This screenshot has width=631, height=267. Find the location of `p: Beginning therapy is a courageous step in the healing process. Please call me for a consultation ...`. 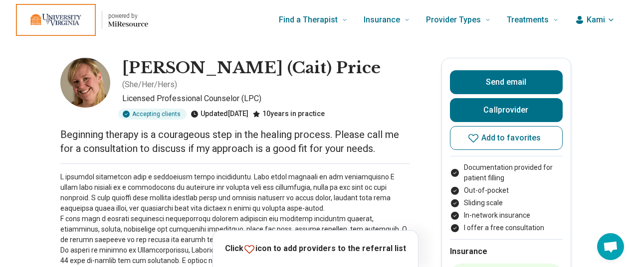

p: Beginning therapy is a courageous step in the healing process. Please call me for a consultation ... is located at coordinates (235, 142).